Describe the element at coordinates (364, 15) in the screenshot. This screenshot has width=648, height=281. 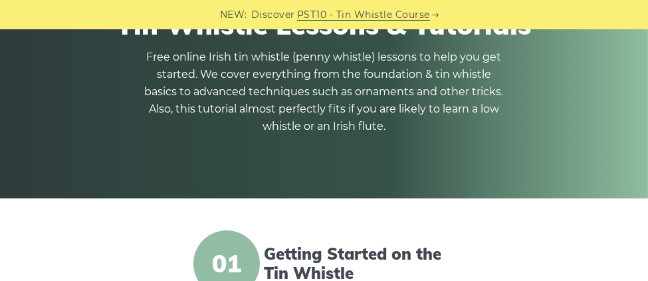
I see `a: PST10 - Tin Whistle Course` at that location.